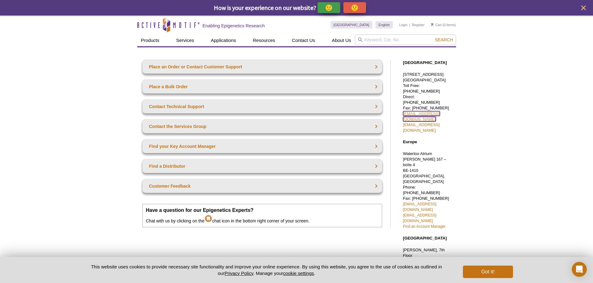  What do you see at coordinates (262, 87) in the screenshot?
I see `a: Place a Bulk Order` at bounding box center [262, 87].